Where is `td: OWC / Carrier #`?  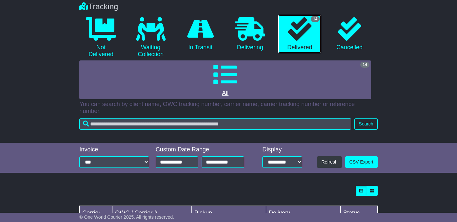
td: OWC / Carrier # is located at coordinates (152, 213).